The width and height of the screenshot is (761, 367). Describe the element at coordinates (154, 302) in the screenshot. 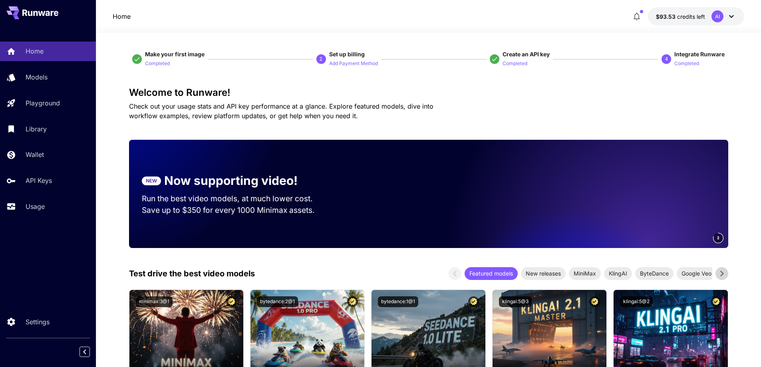

I see `button: minimax:3@1` at that location.